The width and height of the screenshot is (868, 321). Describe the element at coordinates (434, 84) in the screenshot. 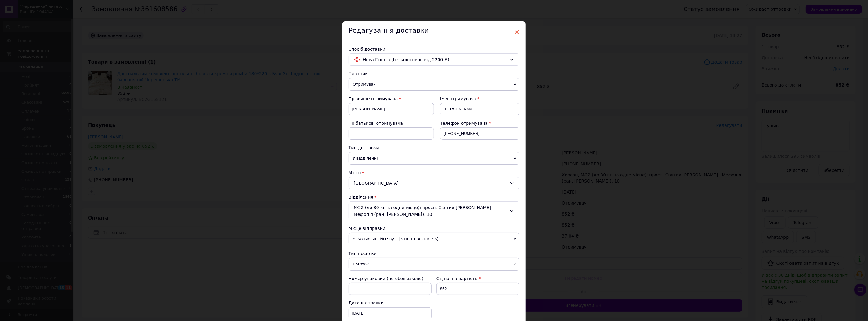

I see `span: Отримувач` at that location.